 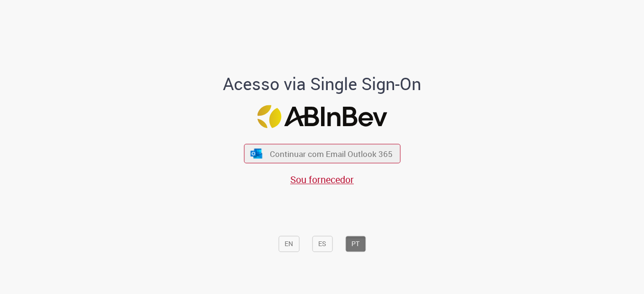 What do you see at coordinates (322, 153) in the screenshot?
I see `button: ícone Azure/Microsoft 360 Continuar com Email Outlook 365` at bounding box center [322, 153].